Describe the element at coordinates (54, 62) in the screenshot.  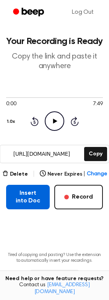
I see `p: Copy the link and paste it anywhere` at that location.